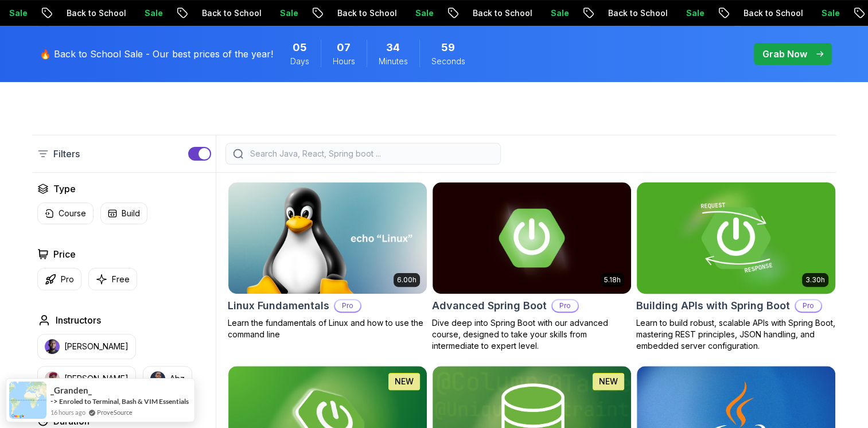 This screenshot has width=868, height=428. Describe the element at coordinates (66, 154) in the screenshot. I see `p: Filters` at that location.